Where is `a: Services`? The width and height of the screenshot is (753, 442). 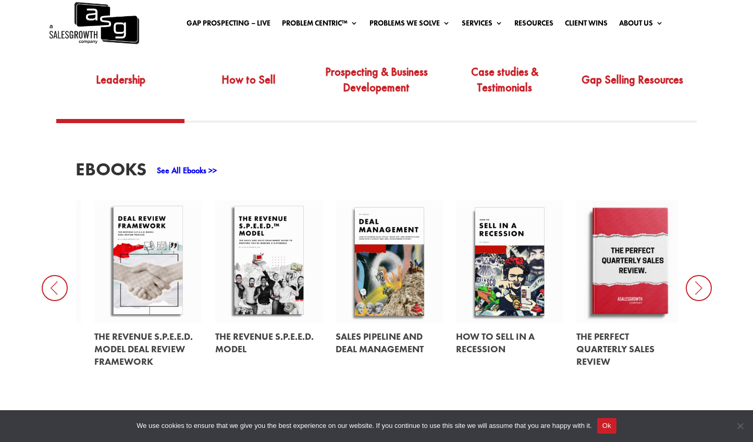
a: Services is located at coordinates (482, 25).